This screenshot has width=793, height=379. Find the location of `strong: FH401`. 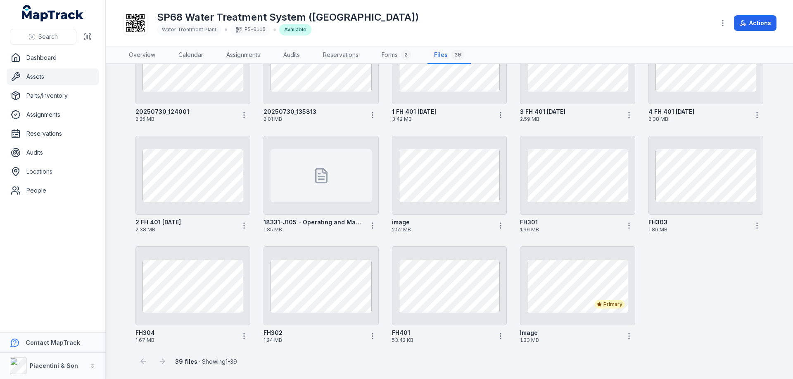

strong: FH401 is located at coordinates (401, 333).